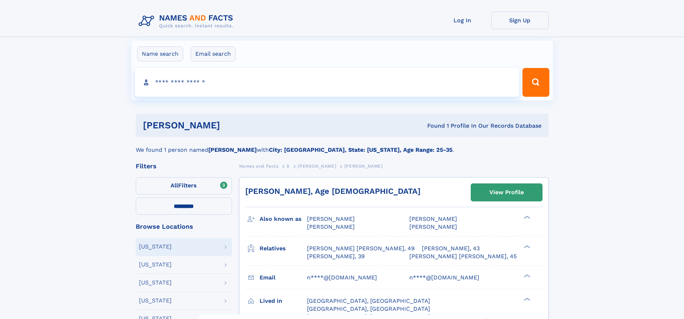 The image size is (684, 319). I want to click on h3: Relatives, so click(283, 248).